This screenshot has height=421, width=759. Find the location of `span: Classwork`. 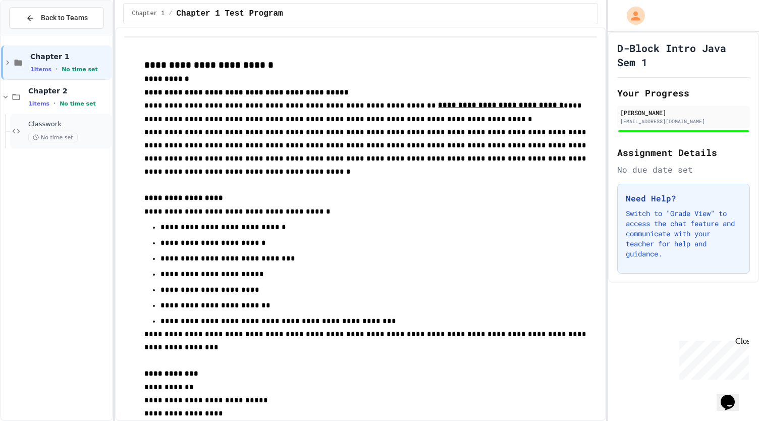

span: Classwork is located at coordinates (69, 124).